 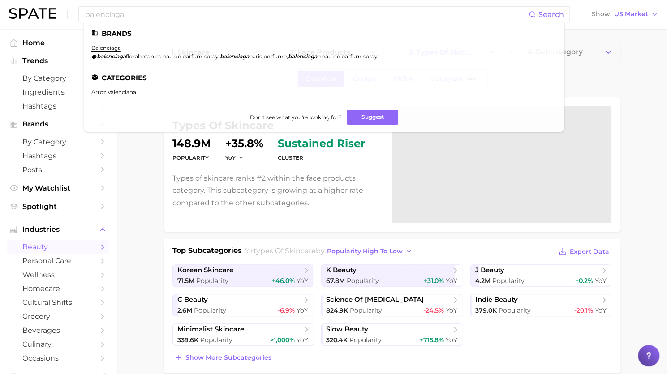 What do you see at coordinates (243, 334) in the screenshot?
I see `a: minimalist skincare339.6k Popularity>1,000% YoY` at bounding box center [243, 334].